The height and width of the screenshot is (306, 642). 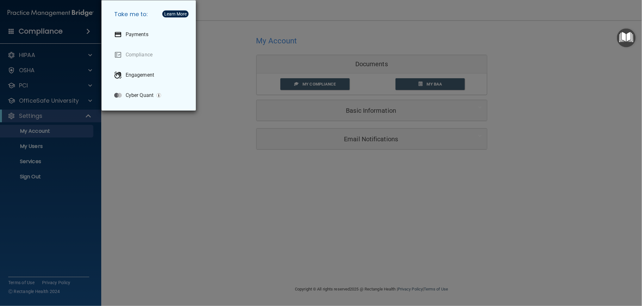 I want to click on a: Engagement, so click(x=150, y=75).